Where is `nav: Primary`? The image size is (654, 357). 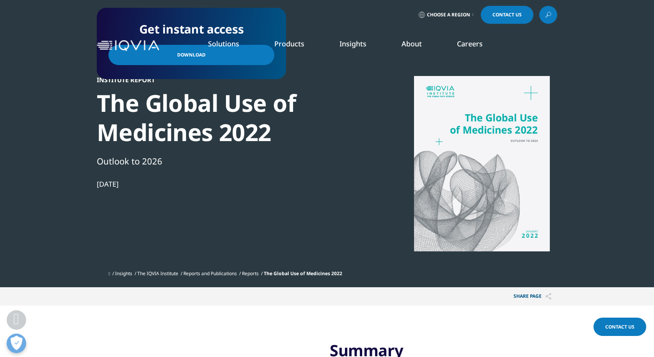 nav: Primary is located at coordinates (360, 46).